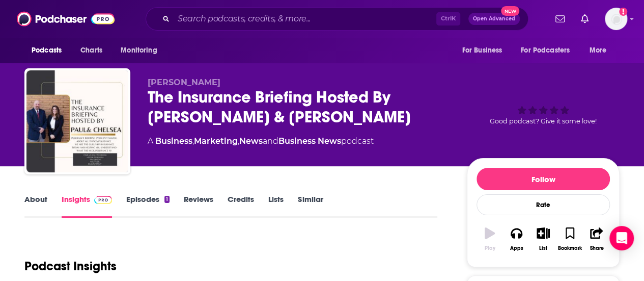 The height and width of the screenshot is (281, 644). What do you see at coordinates (103, 200) in the screenshot?
I see `img: Podchaser Pro` at bounding box center [103, 200].